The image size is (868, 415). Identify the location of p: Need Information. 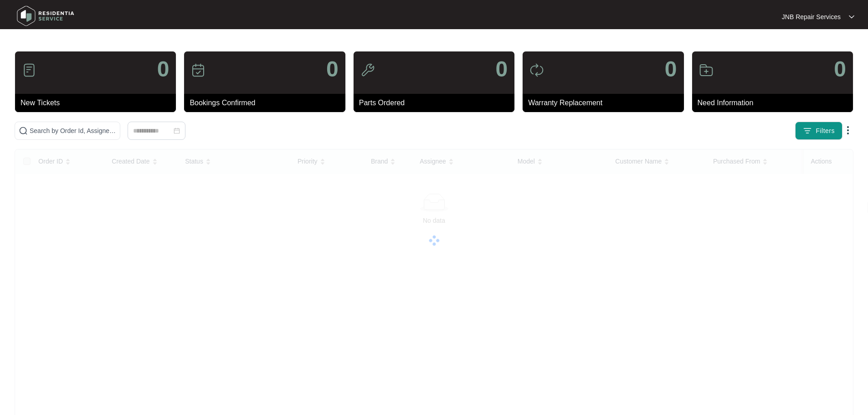
(775, 103).